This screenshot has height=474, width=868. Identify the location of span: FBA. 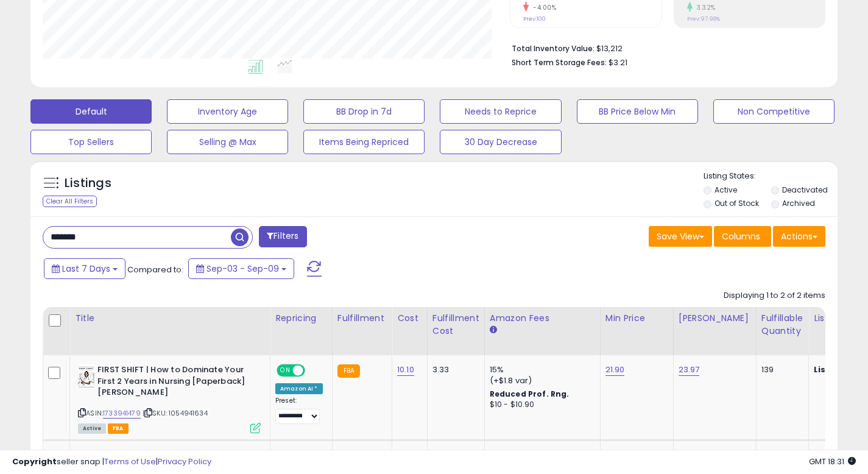
(118, 428).